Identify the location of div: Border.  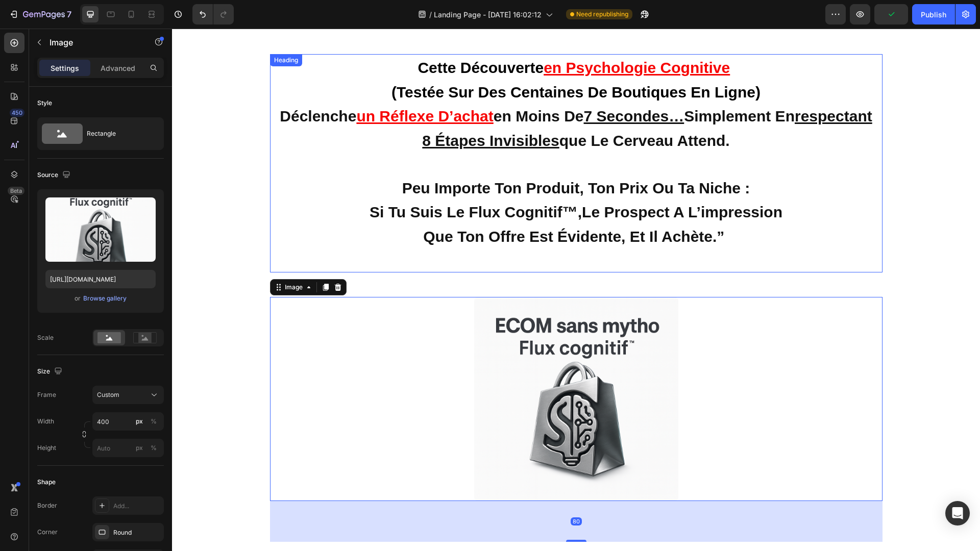
(47, 506).